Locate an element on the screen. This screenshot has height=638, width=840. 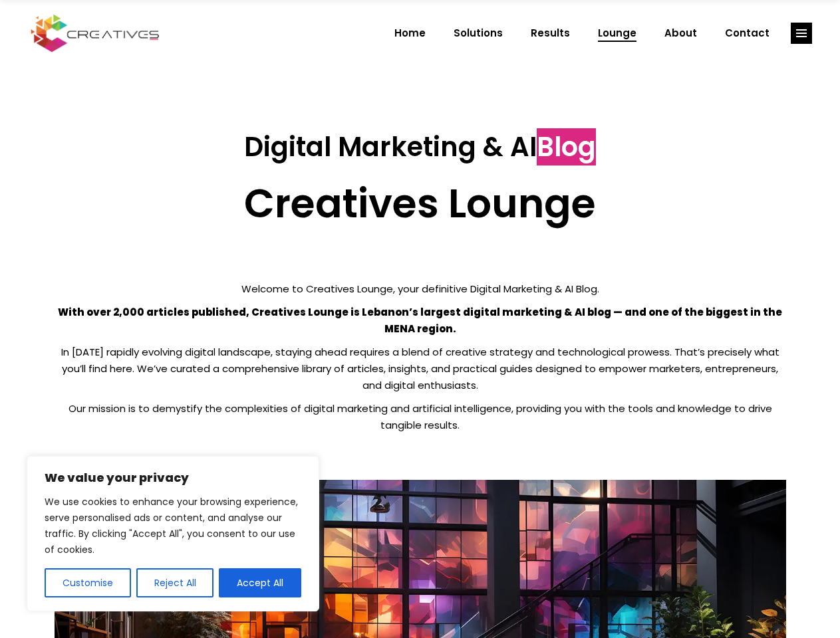
button: Reject All is located at coordinates (175, 583).